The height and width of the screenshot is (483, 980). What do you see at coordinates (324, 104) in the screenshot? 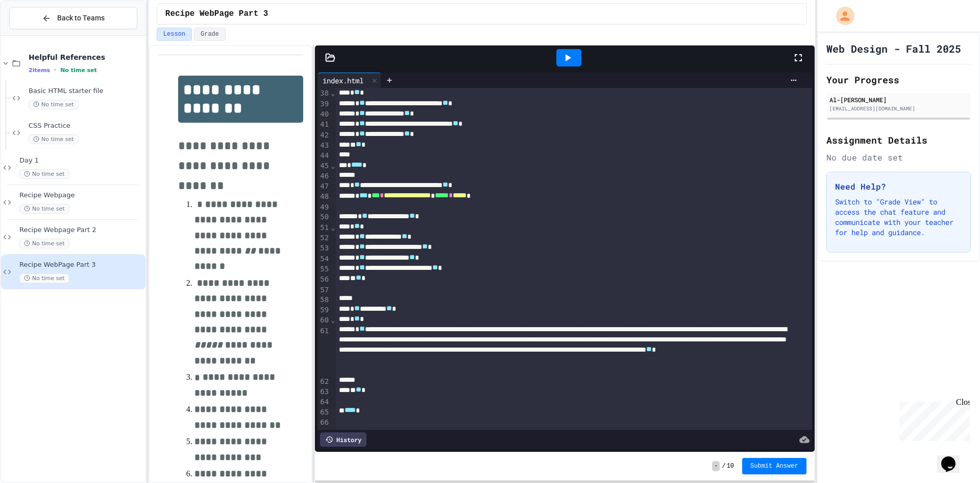
I see `div: 39` at bounding box center [324, 104].